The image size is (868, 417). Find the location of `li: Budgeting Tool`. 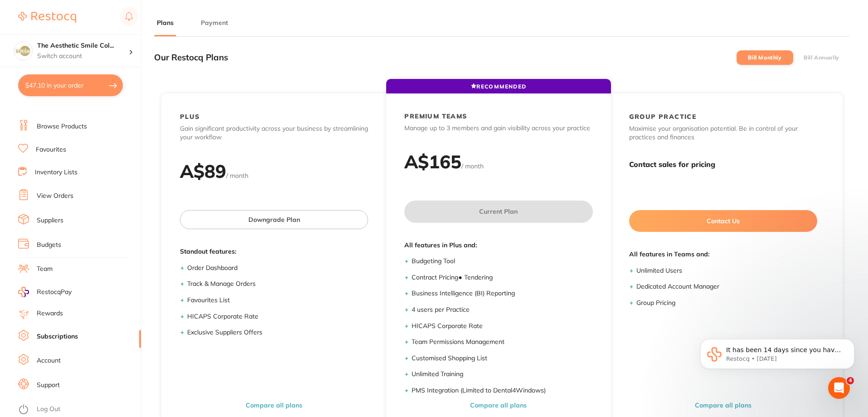

li: Budgeting Tool is located at coordinates (502, 261).